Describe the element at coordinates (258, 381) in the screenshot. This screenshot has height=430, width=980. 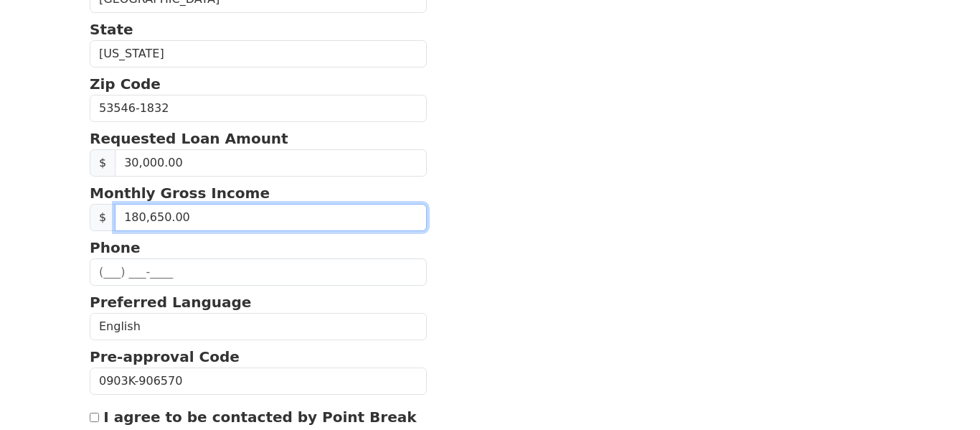
I see `input: Pre-approval Code` at that location.